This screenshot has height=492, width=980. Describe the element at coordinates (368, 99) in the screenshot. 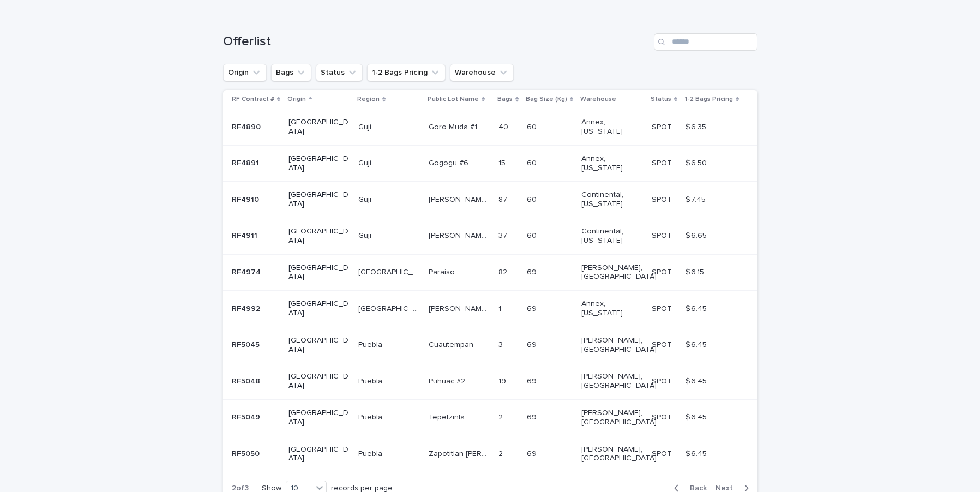

I see `p: Region` at that location.